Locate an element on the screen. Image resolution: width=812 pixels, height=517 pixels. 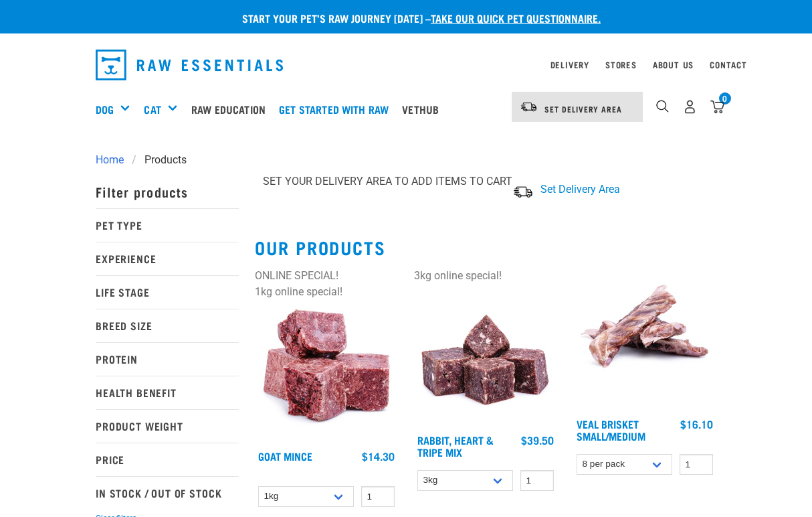
p: In Stock / Out Of Stock is located at coordinates (167, 493).